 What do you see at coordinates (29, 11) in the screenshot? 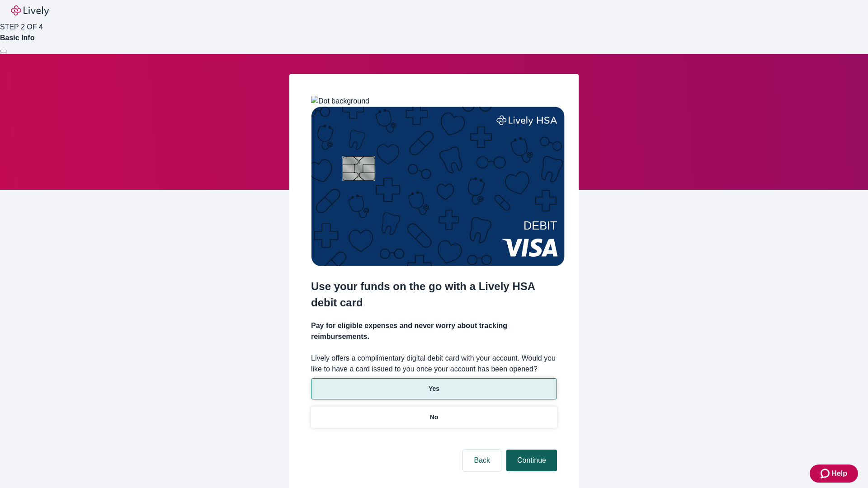
I see `img: Lively` at bounding box center [29, 11].